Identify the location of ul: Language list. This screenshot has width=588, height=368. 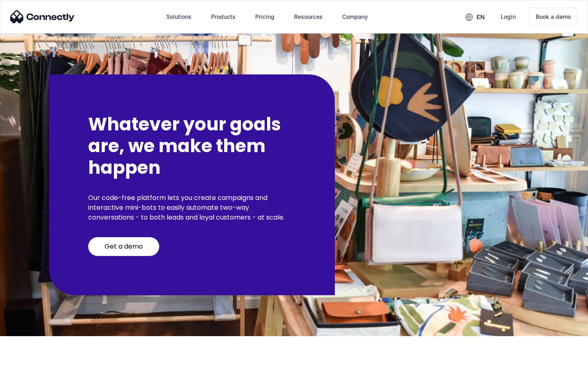
(33, 359).